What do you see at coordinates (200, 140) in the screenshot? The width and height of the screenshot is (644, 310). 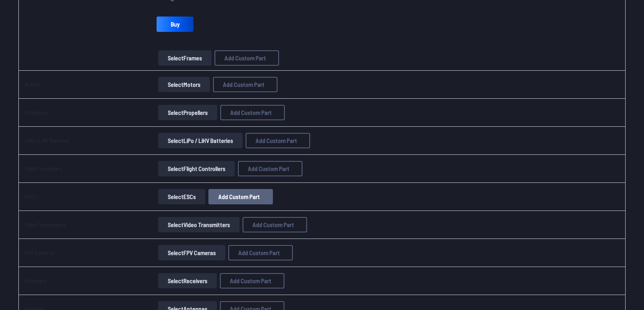 I see `button: SelectLiPo / LiHV Batteries` at bounding box center [200, 140].